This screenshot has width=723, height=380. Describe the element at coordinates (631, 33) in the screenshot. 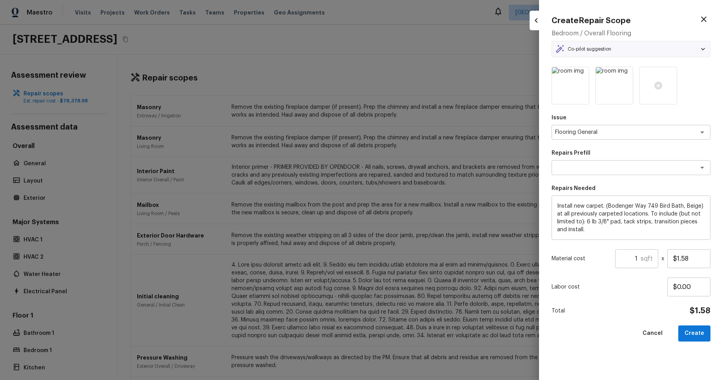

I see `h5: Bedroom / Overall Flooring` at that location.